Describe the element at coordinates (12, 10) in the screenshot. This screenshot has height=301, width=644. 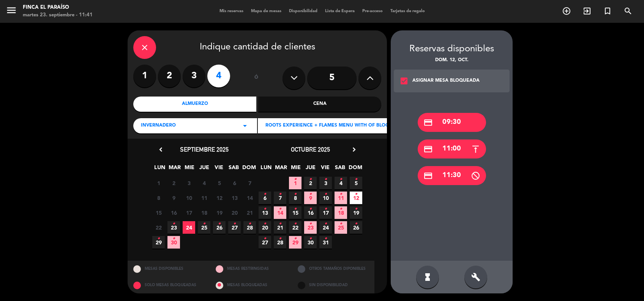
I see `i: menu` at that location.